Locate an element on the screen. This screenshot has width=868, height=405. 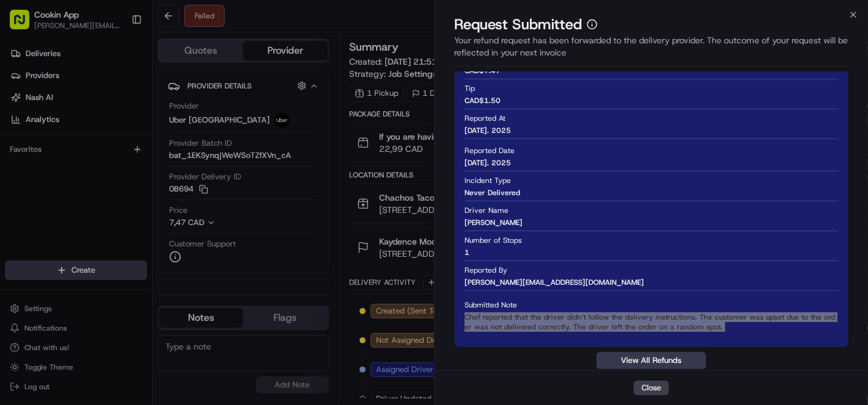
span: Never Delivered is located at coordinates (492, 192).